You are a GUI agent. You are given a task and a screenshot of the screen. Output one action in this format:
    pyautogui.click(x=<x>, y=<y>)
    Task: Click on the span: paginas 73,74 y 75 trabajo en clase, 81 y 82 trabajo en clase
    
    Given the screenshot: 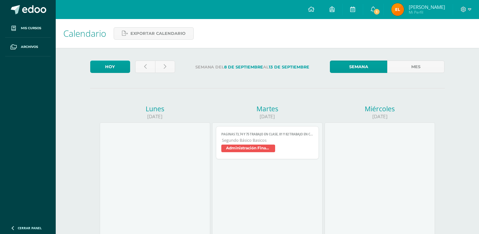 What is the action you would take?
    pyautogui.click(x=267, y=134)
    